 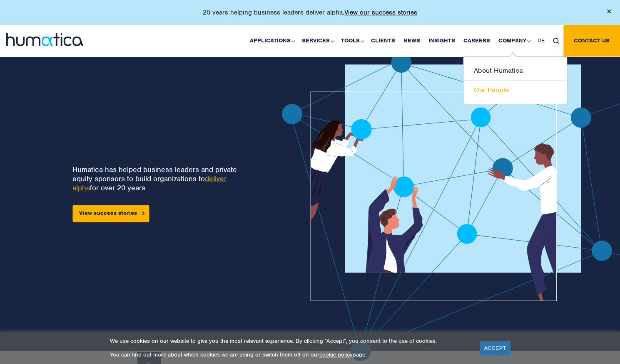 I want to click on a: Services, so click(x=317, y=41).